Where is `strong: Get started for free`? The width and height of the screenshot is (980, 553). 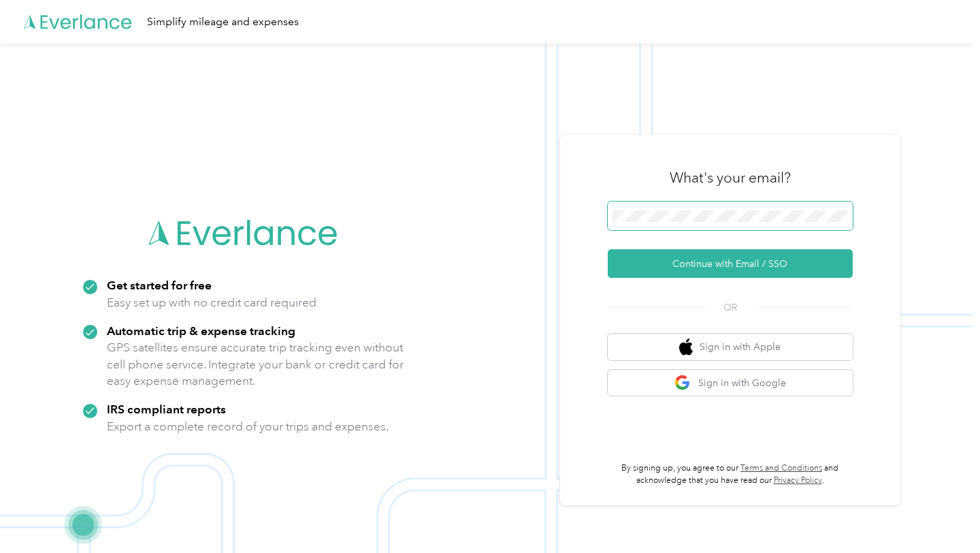
strong: Get started for free is located at coordinates (159, 285).